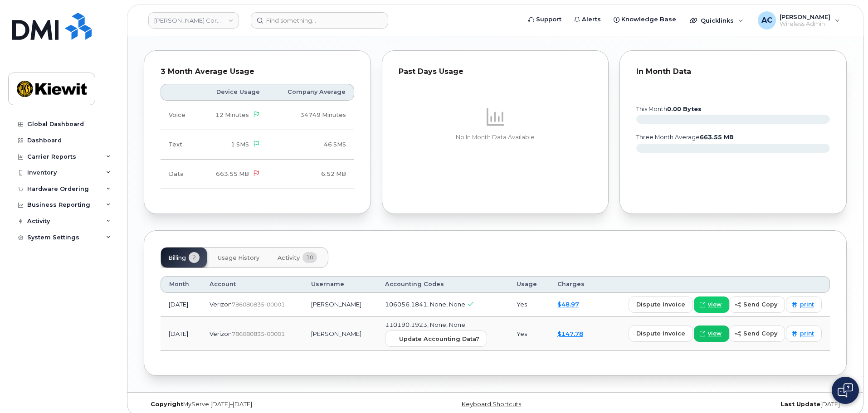  Describe the element at coordinates (570, 334) in the screenshot. I see `a: $147.78` at that location.